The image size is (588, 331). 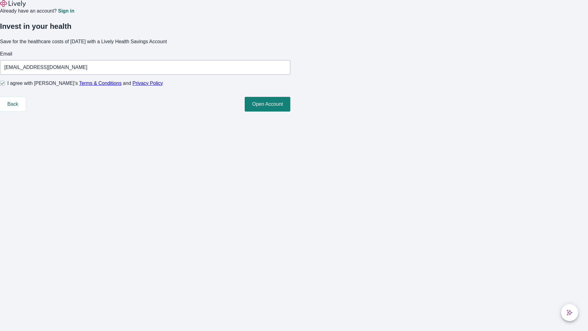 What do you see at coordinates (66, 11) in the screenshot?
I see `a: Sign in` at bounding box center [66, 11].